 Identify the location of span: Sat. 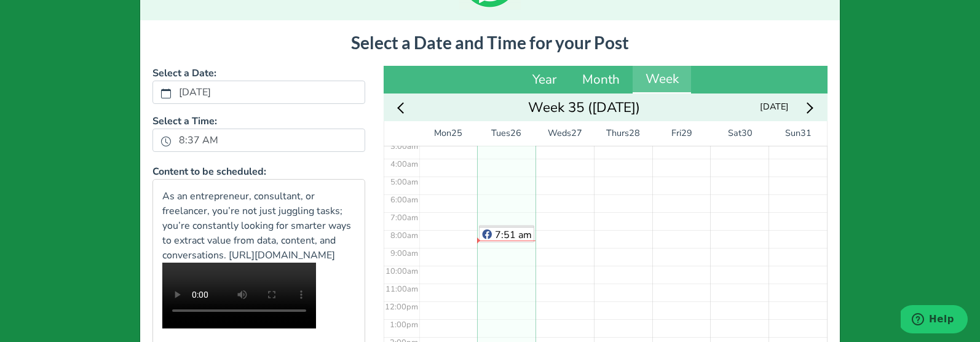
(735, 133).